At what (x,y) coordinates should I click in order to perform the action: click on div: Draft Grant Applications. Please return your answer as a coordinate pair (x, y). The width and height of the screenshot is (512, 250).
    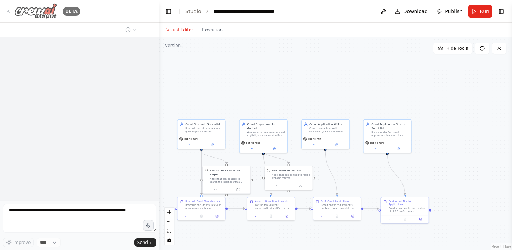
    Looking at the image, I should click on (335, 201).